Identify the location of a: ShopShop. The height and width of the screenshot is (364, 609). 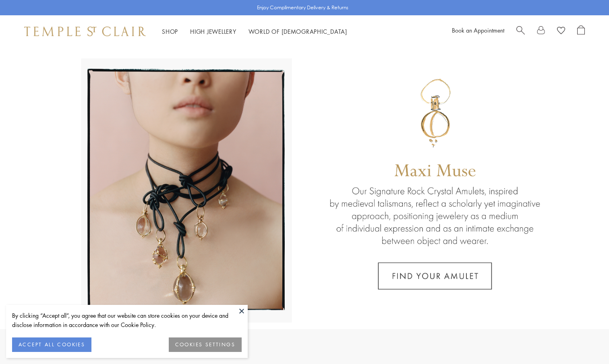
(170, 31).